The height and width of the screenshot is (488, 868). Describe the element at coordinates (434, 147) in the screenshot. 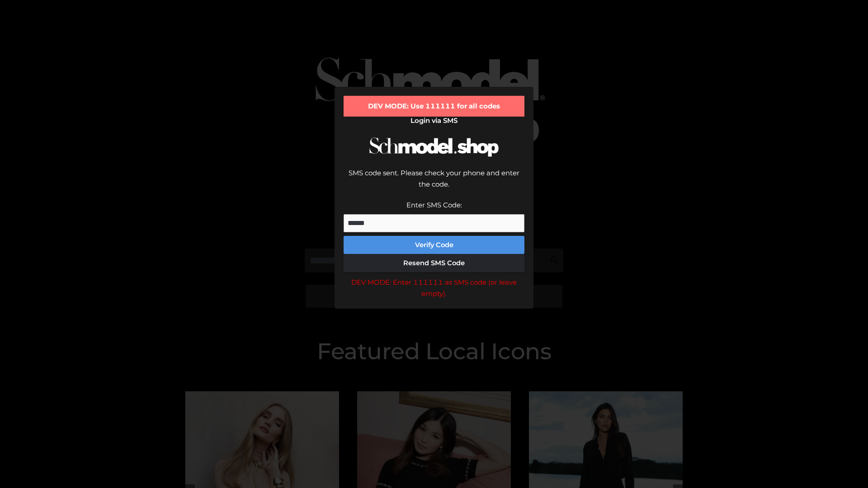

I see `img: Schmodel Logo` at that location.